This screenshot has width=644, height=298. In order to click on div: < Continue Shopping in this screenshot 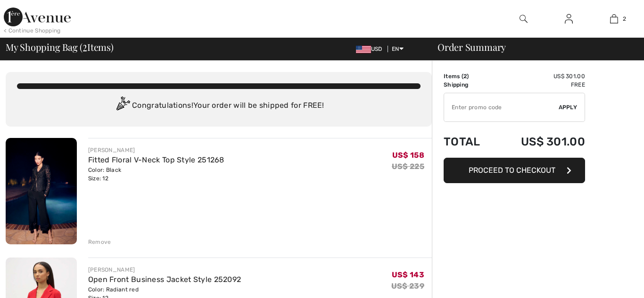, I will do `click(32, 31)`.